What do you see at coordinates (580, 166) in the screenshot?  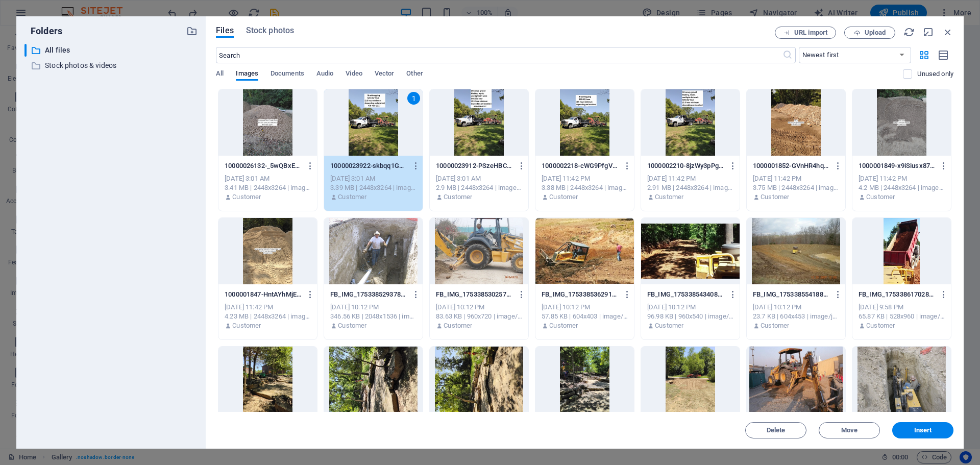 I see `p: 1000002218-cWG9PfgVJNkQp_g5zXvhRQ.jpg` at bounding box center [580, 166].